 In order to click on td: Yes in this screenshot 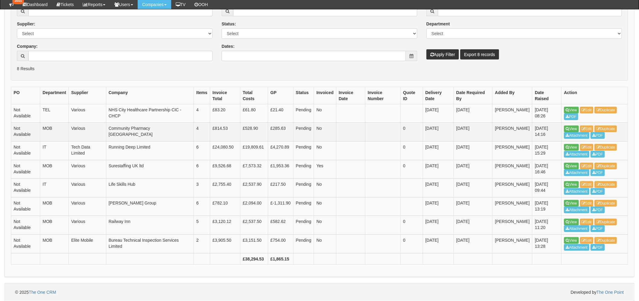, I will do `click(325, 169)`.